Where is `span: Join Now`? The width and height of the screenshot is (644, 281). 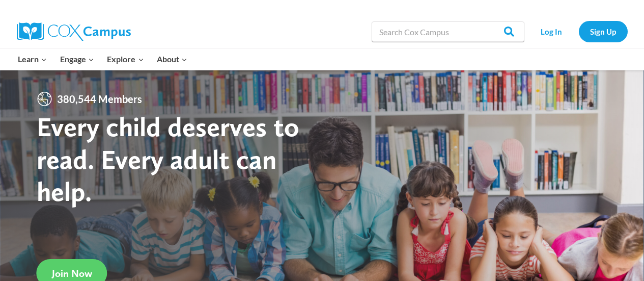
span: Join Now is located at coordinates (72, 273).